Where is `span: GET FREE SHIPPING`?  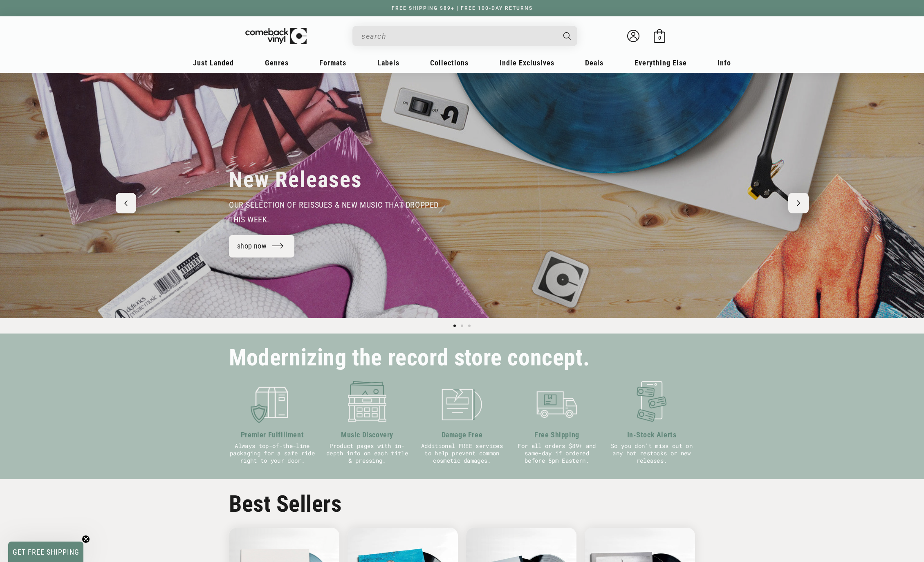 span: GET FREE SHIPPING is located at coordinates (46, 552).